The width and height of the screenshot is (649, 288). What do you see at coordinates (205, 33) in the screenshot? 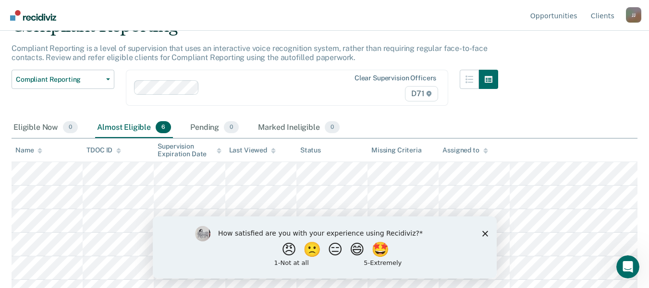
I see `button: 4` at bounding box center [205, 33].